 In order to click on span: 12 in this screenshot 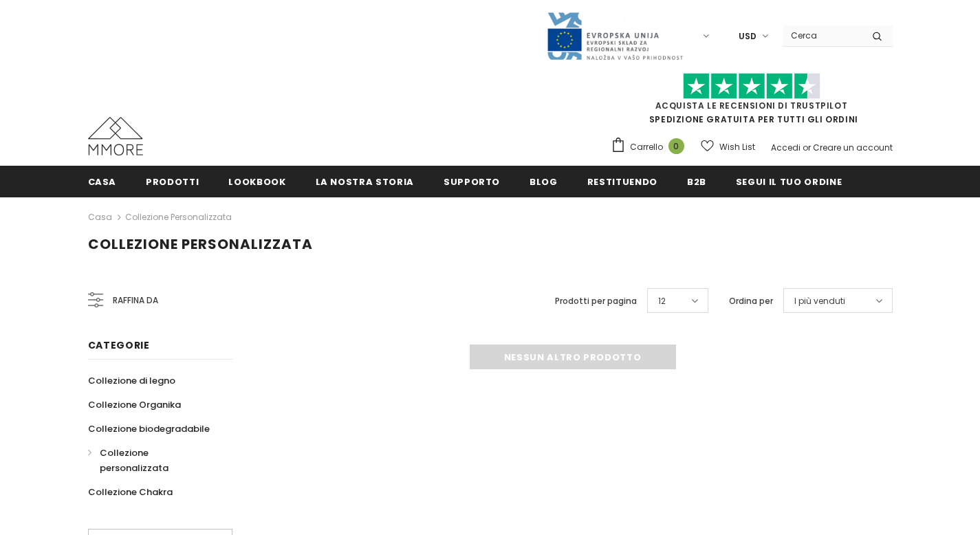, I will do `click(661, 301)`.